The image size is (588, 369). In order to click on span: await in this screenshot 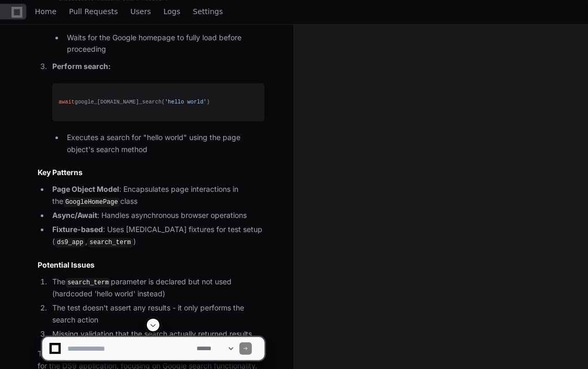, I will do `click(66, 102)`.